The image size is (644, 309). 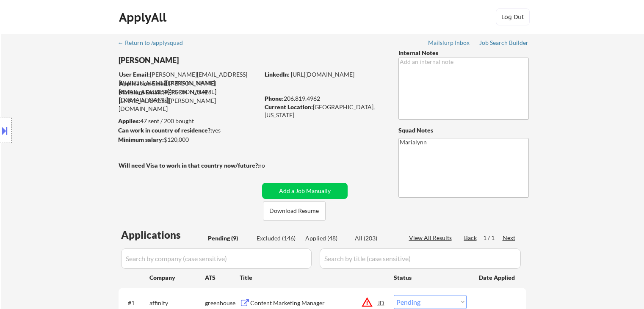 I want to click on button: warning_amber, so click(x=368, y=303).